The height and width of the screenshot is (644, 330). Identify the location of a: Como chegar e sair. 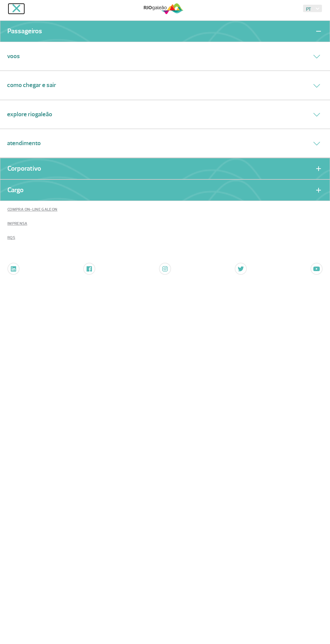
(32, 85).